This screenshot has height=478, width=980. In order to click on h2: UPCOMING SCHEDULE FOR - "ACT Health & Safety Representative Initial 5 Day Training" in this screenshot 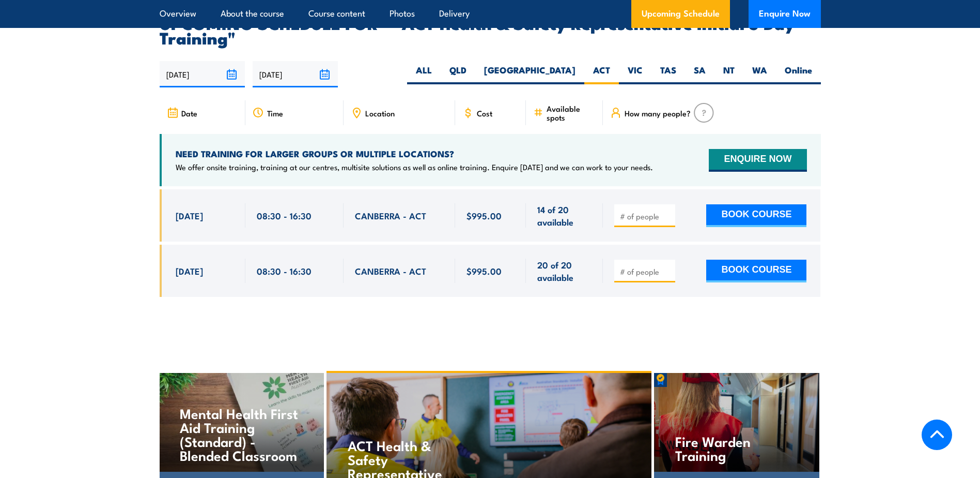, I will do `click(490, 30)`.